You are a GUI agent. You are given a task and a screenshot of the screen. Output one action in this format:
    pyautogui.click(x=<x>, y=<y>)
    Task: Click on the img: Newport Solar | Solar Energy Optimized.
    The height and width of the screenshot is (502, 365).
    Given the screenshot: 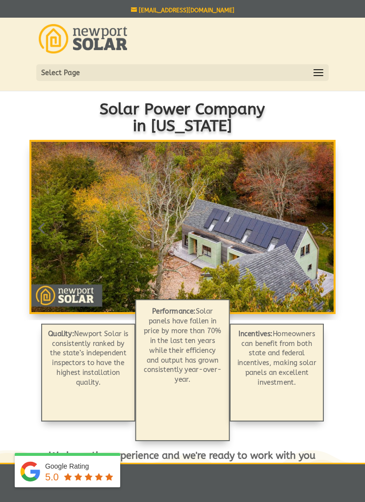 What is the action you would take?
    pyautogui.click(x=83, y=39)
    